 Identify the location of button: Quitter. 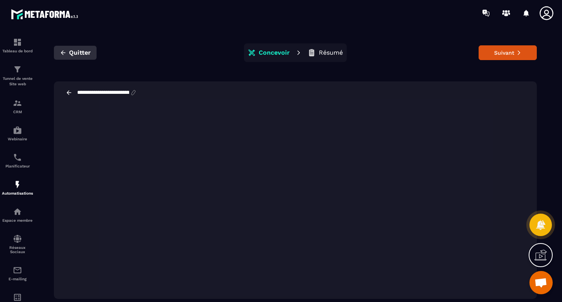
(75, 53).